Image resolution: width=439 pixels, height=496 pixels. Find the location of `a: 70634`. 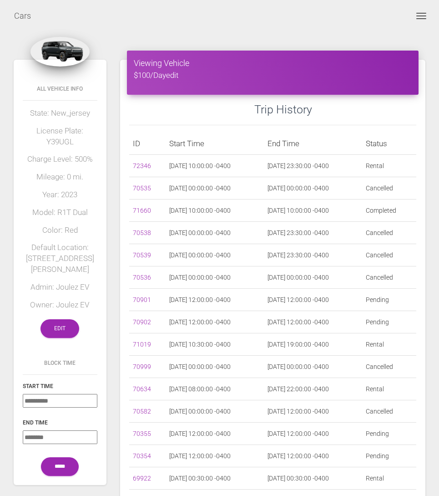

a: 70634 is located at coordinates (142, 389).